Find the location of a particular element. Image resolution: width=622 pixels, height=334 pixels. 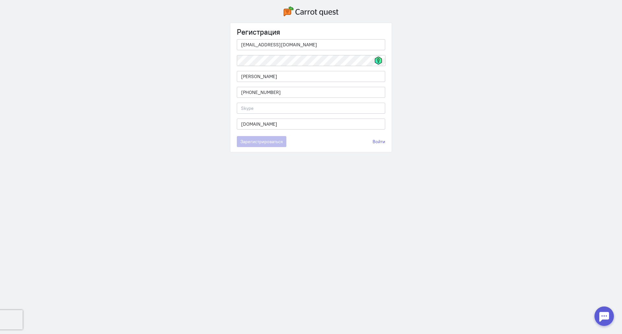

input: Skype is located at coordinates (311, 108).